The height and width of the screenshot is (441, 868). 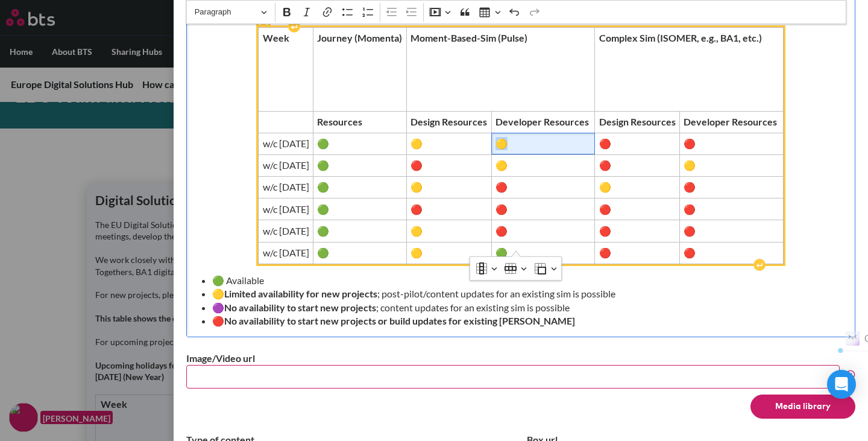 I want to click on label: Image/Video url, so click(x=521, y=358).